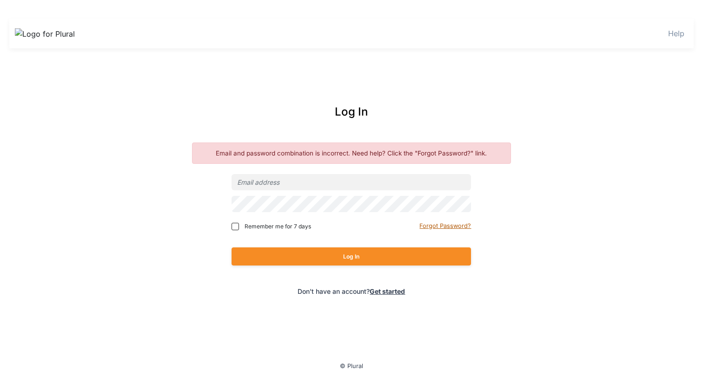 The height and width of the screenshot is (382, 703). Describe the element at coordinates (445, 226) in the screenshot. I see `small: Forgot Password?` at that location.